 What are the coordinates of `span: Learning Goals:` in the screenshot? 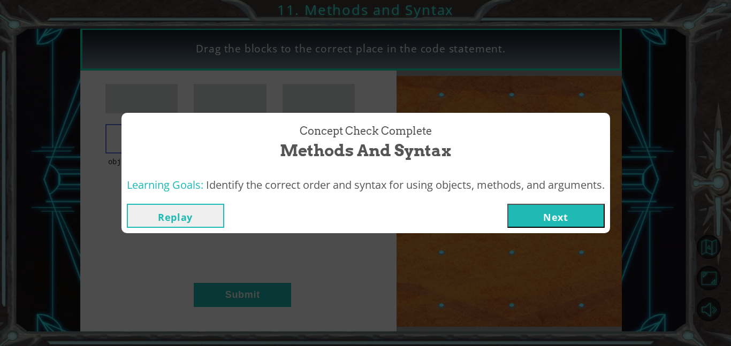 It's located at (165, 185).